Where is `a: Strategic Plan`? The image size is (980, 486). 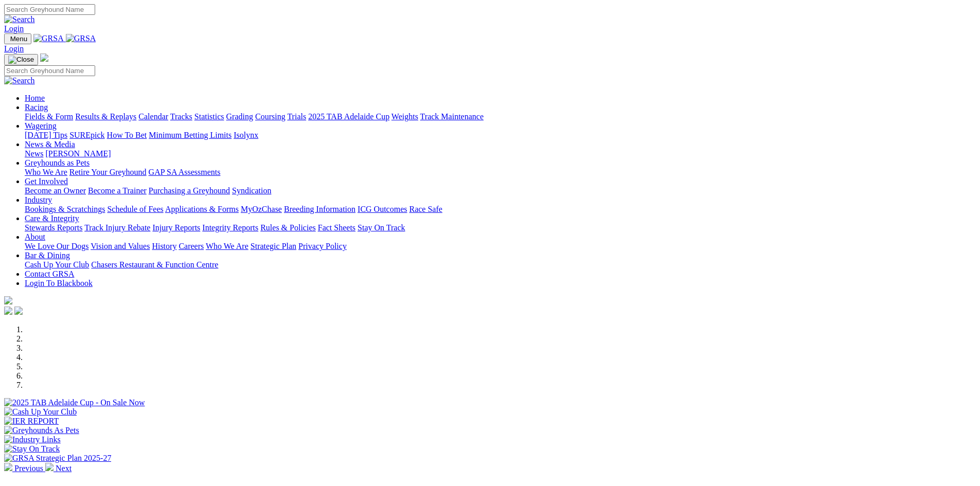
a: Strategic Plan is located at coordinates (273, 246).